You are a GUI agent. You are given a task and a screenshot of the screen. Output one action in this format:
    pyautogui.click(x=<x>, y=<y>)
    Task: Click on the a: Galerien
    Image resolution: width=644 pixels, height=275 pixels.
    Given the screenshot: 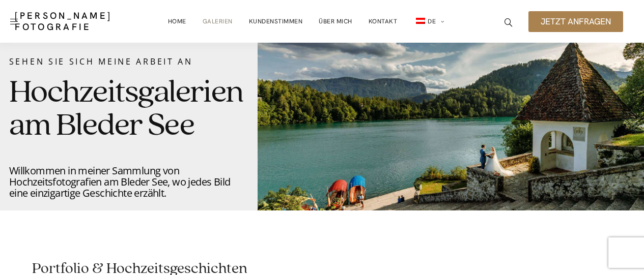 What is the action you would take?
    pyautogui.click(x=217, y=22)
    